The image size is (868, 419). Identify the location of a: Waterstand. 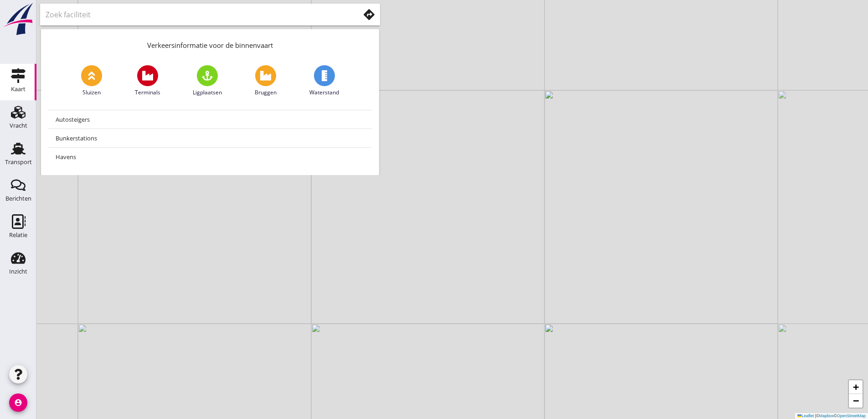
(324, 80).